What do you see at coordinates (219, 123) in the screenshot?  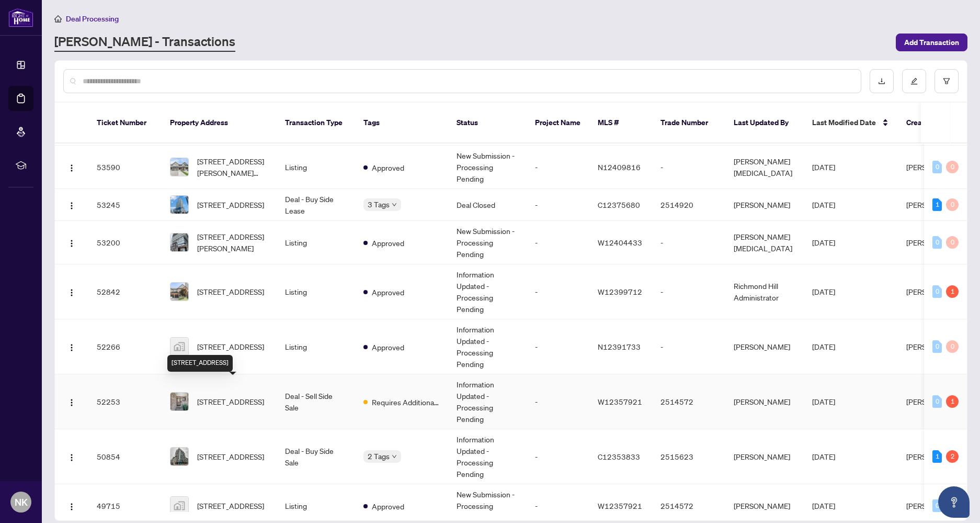 I see `th: Property Address` at bounding box center [219, 123].